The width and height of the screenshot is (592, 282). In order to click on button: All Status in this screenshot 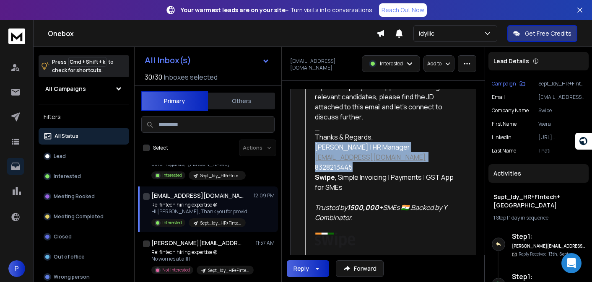, I will do `click(84, 136)`.